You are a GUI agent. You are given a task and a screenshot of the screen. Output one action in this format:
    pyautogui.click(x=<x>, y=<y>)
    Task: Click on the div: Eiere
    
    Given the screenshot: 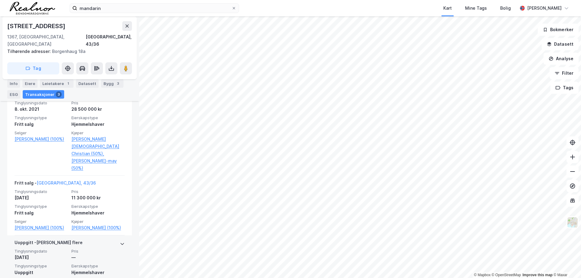 What is the action you would take?
    pyautogui.click(x=30, y=83)
    